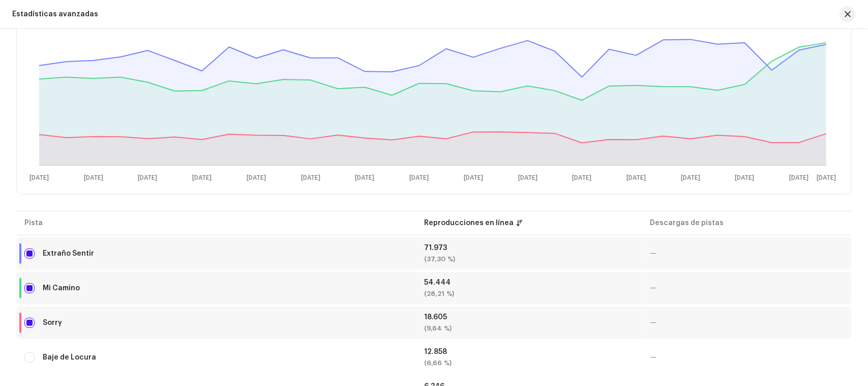  I want to click on div: 71.973, so click(529, 248).